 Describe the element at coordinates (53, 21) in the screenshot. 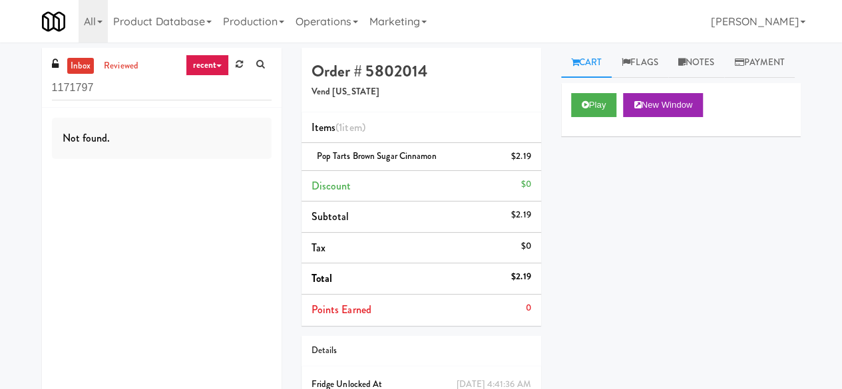

I see `img: Micromart` at that location.